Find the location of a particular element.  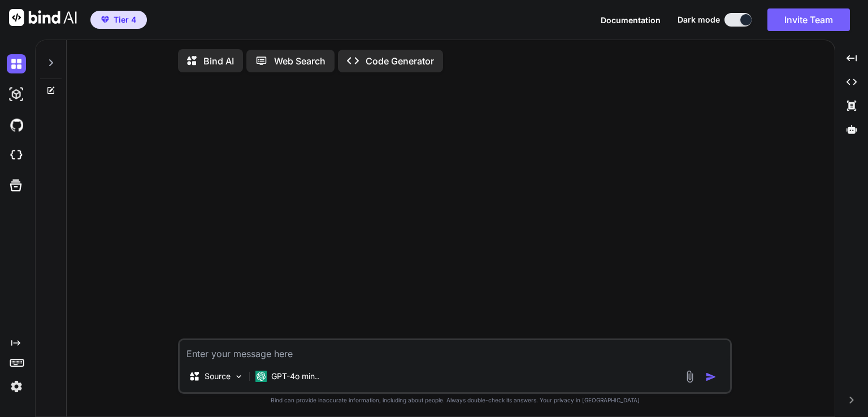

p: Code Generator is located at coordinates (400, 61).